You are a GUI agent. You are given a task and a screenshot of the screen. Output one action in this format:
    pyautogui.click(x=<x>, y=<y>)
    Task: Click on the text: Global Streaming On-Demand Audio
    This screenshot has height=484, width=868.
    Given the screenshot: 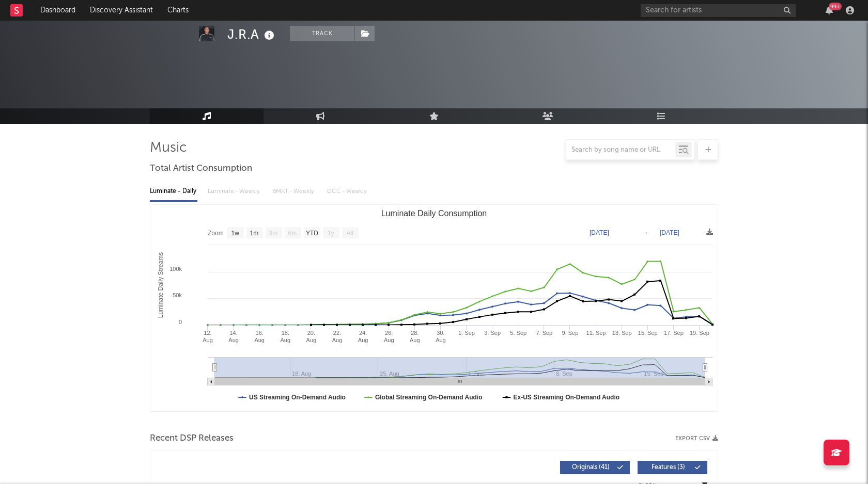 What is the action you would take?
    pyautogui.click(x=428, y=397)
    